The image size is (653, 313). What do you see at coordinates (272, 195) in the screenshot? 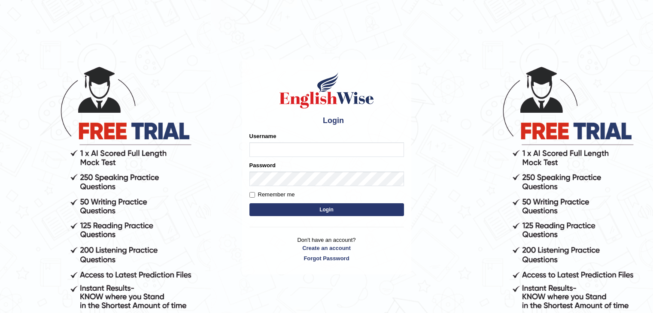
I see `label: Remember me` at bounding box center [272, 195].